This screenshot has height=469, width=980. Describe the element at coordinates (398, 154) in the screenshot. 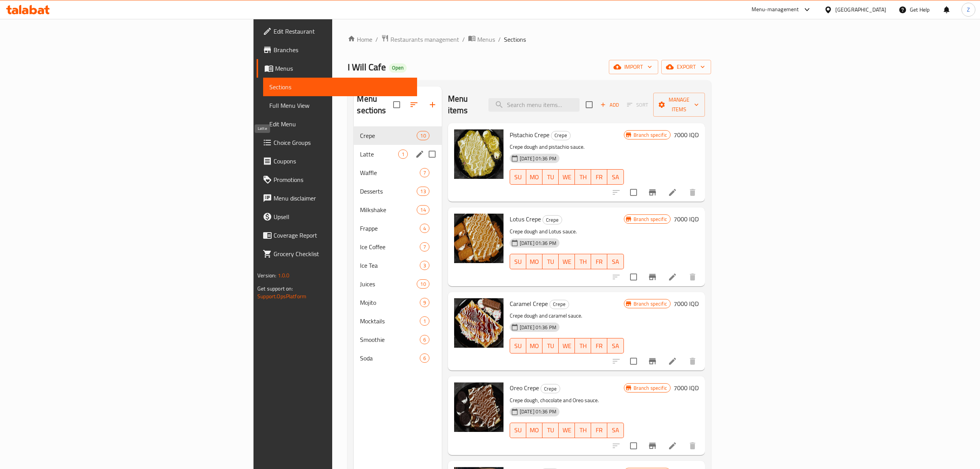

I see `div: Latte1edit` at that location.